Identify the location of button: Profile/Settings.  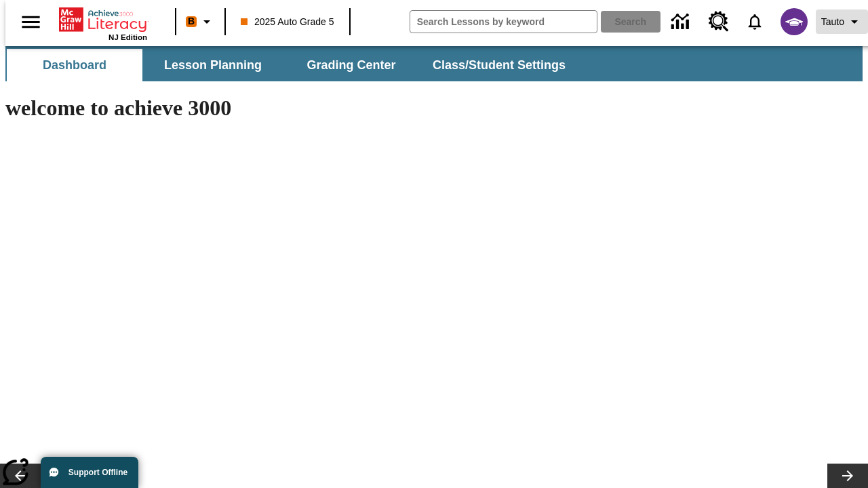
(842, 22).